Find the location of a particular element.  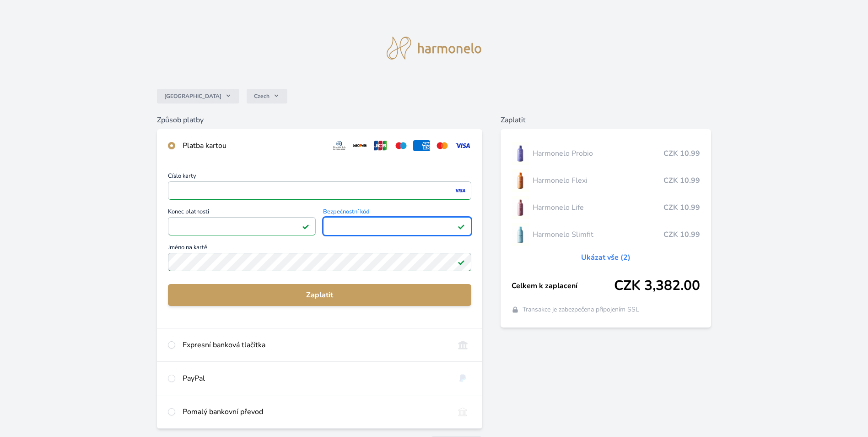

span: Harmonelo Flexi is located at coordinates (598, 180).